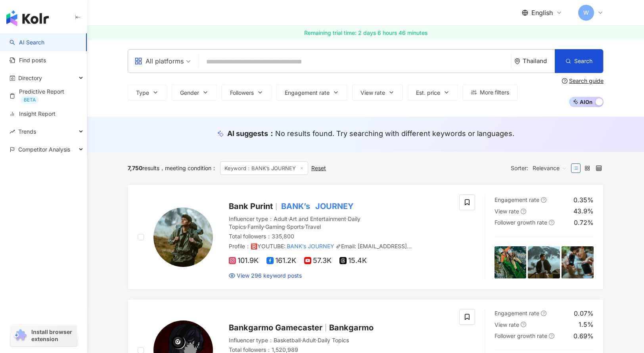  I want to click on span: W, so click(586, 13).